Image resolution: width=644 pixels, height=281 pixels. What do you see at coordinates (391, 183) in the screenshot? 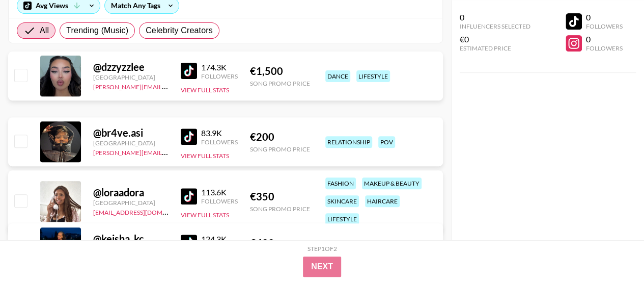
I see `div: makeup & beauty` at bounding box center [391, 183].